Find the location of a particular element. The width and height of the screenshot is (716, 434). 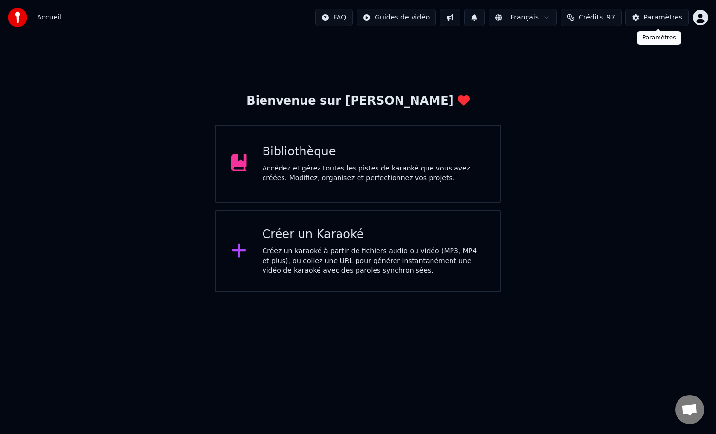

img: youka is located at coordinates (18, 18).